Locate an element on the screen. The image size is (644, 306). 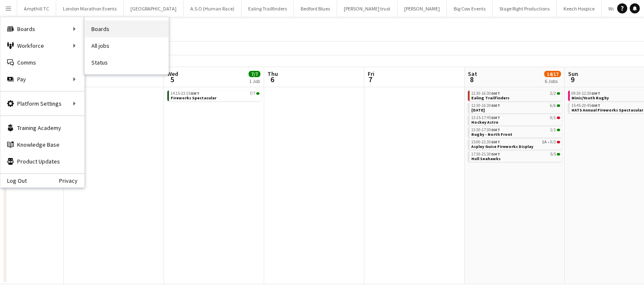
span: 14/17 is located at coordinates (552, 74).